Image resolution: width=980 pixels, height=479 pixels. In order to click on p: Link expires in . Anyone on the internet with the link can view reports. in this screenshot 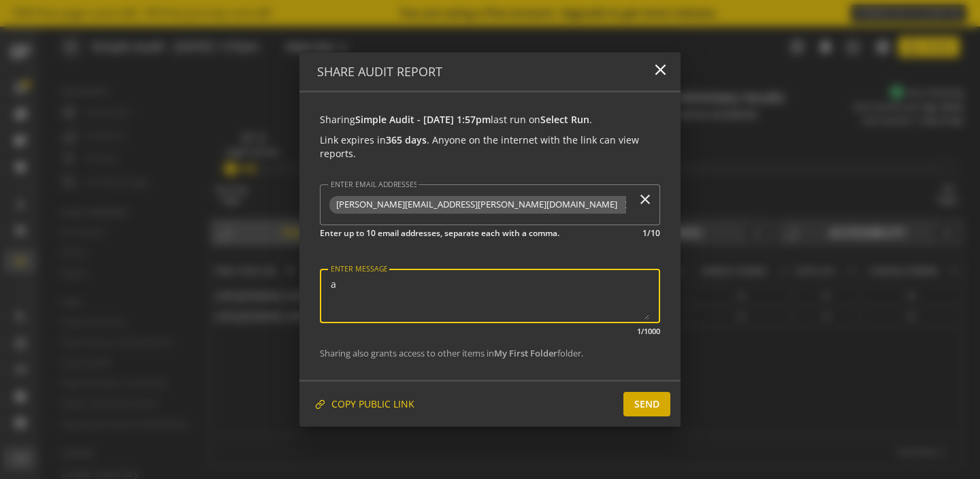, I will do `click(490, 147)`.